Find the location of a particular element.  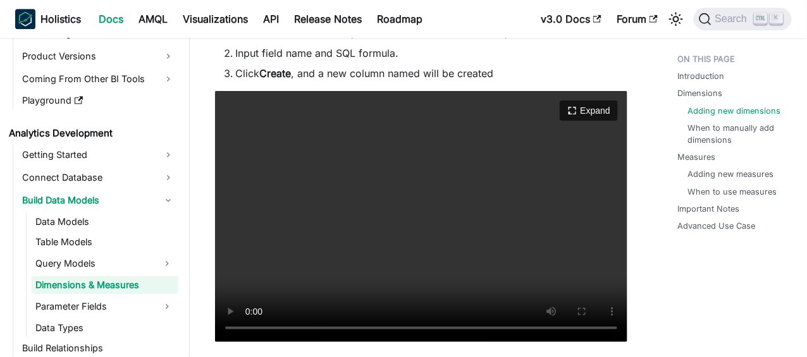

a: Advanced Use Case is located at coordinates (717, 226).